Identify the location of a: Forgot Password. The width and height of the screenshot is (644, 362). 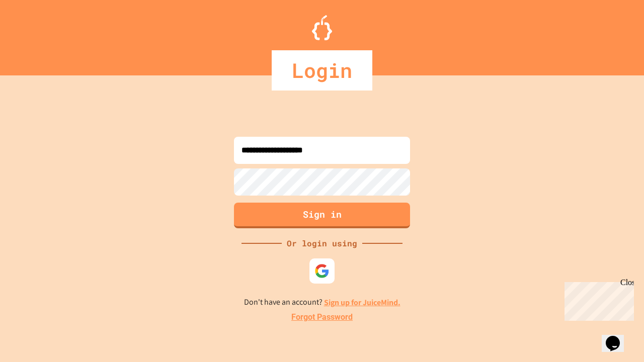
(322, 317).